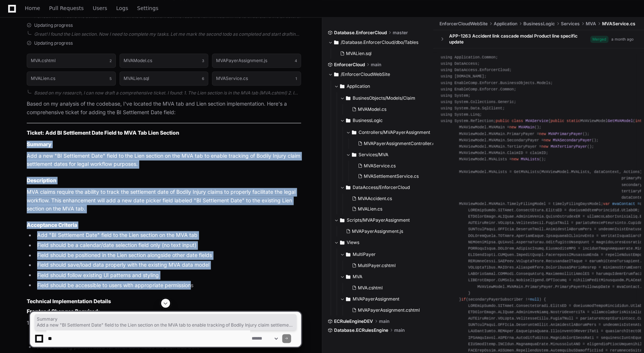  Describe the element at coordinates (380, 53) in the screenshot. I see `button: MVALien.sql` at that location.